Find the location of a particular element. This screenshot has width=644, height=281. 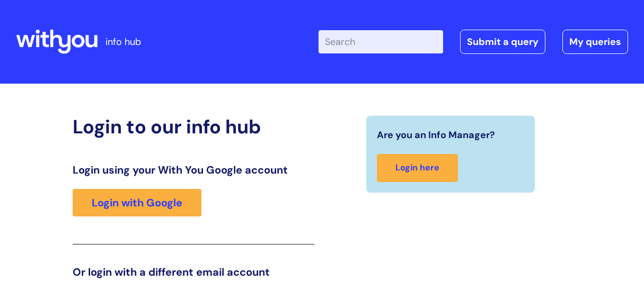

h2: Login to our info hub is located at coordinates (193, 127).